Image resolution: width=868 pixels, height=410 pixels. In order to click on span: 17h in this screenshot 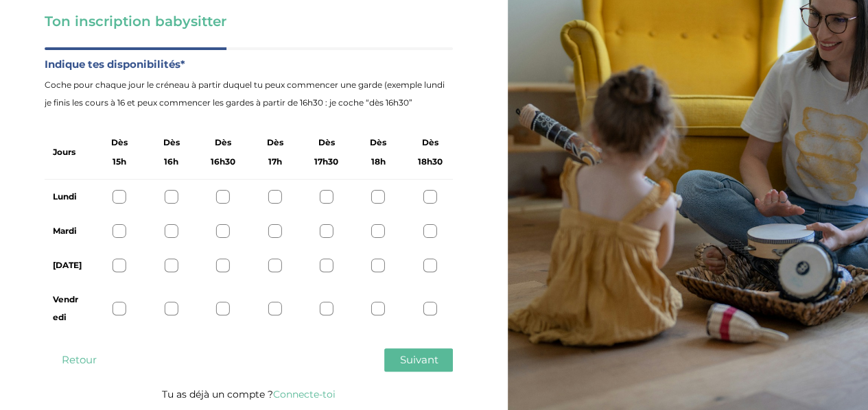, I will do `click(274, 162)`.